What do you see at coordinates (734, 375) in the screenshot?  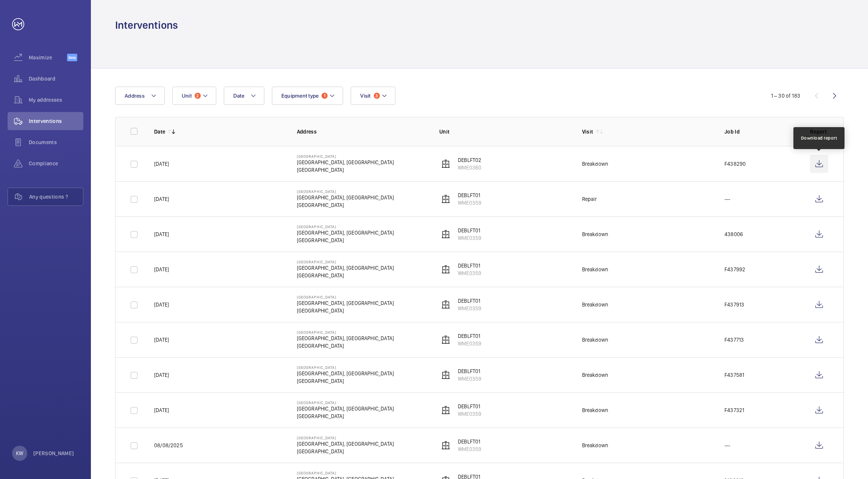 I see `p: F437581` at bounding box center [734, 375].